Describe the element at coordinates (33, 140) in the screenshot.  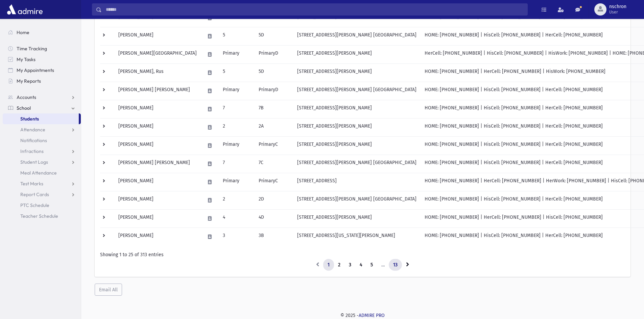
I see `span: Notifications` at that location.